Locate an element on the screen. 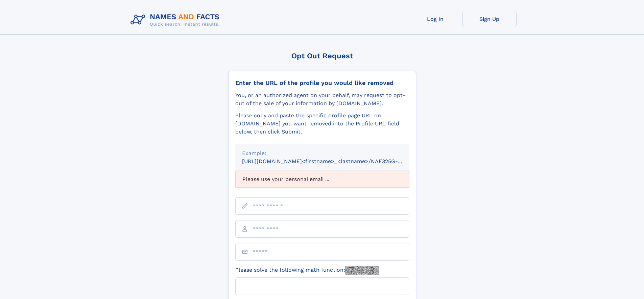 This screenshot has width=644, height=299. div: Example: is located at coordinates (322, 154).